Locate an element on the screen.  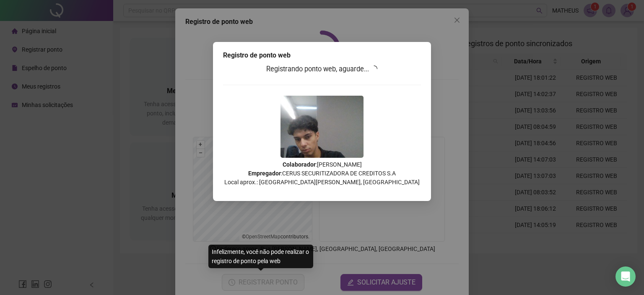
strong: Empregador is located at coordinates (264, 173).